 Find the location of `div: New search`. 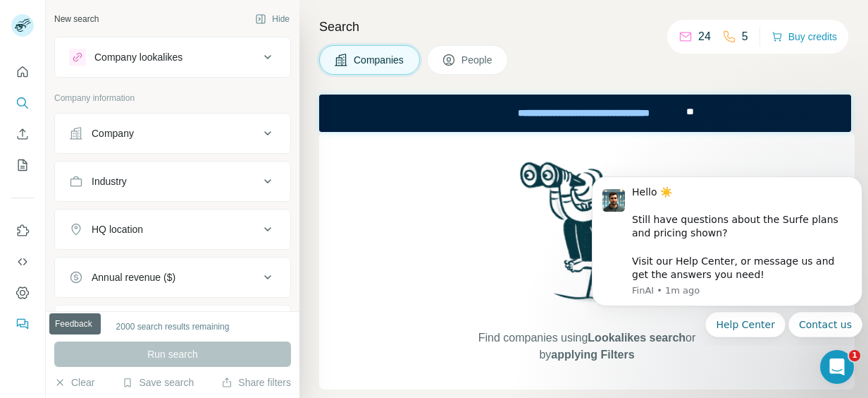

div: New search is located at coordinates (76, 19).